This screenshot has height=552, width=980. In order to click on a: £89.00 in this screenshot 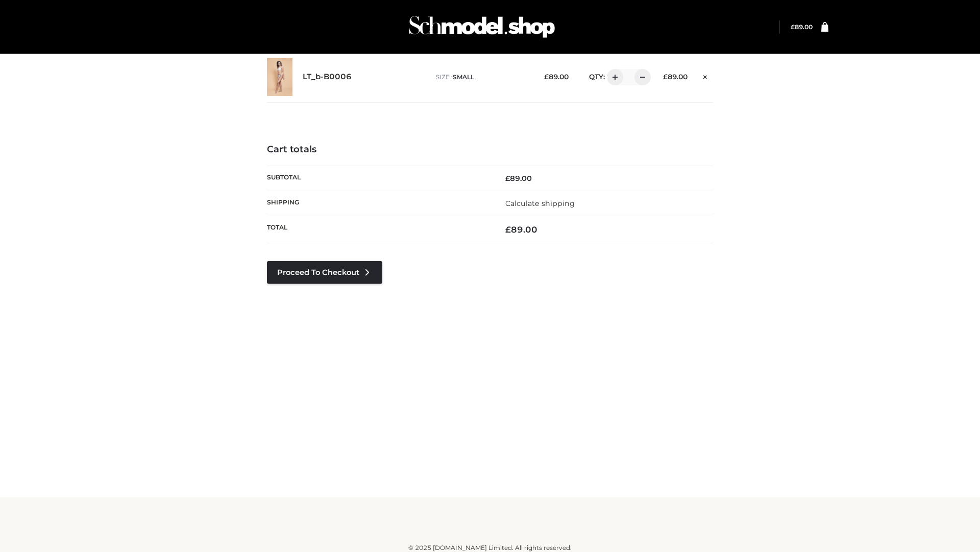, I will do `click(801, 26)`.